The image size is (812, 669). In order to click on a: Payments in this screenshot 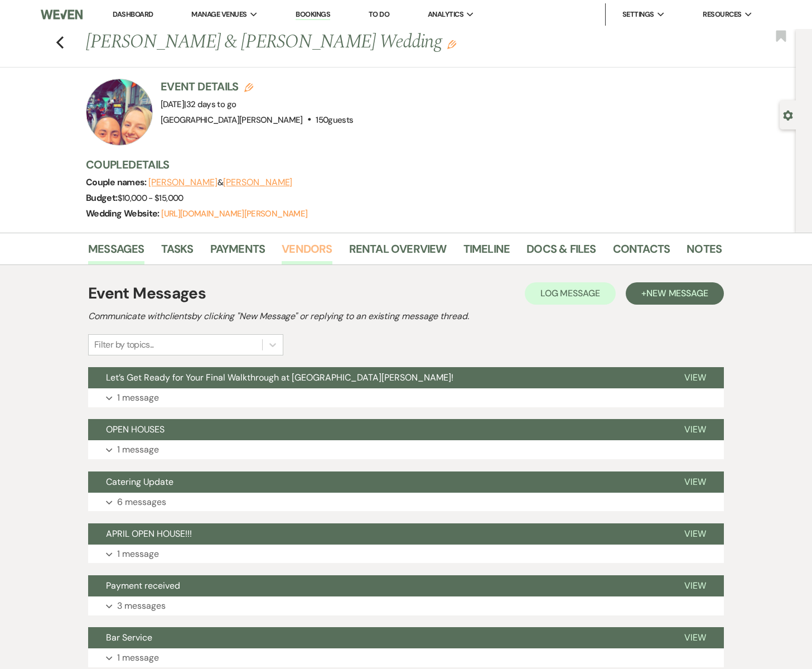, I will do `click(238, 252)`.